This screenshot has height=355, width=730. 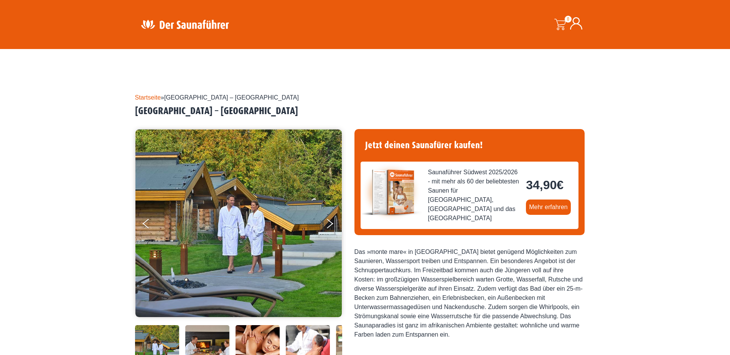 What do you see at coordinates (148, 97) in the screenshot?
I see `a: Startseite` at bounding box center [148, 97].